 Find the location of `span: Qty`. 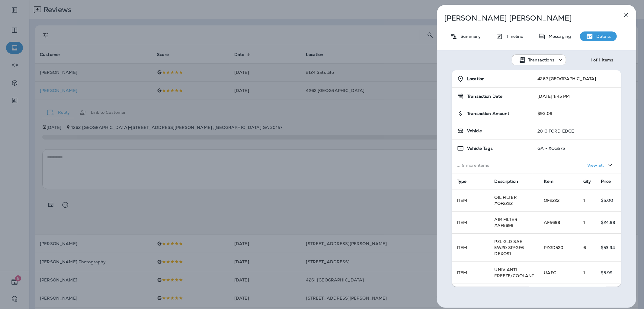

span: Qty is located at coordinates (588, 181).